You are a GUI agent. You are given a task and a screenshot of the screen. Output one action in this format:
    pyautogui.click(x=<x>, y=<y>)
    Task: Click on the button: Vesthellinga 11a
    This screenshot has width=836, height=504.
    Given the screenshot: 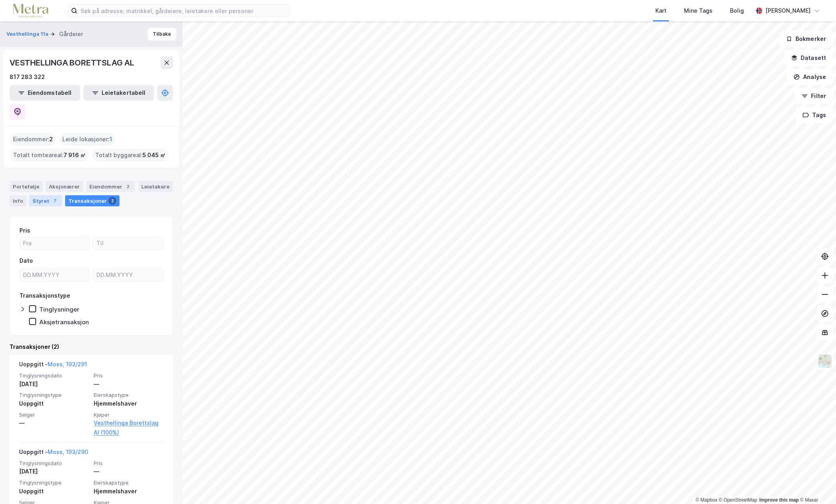 What is the action you would take?
    pyautogui.click(x=28, y=34)
    